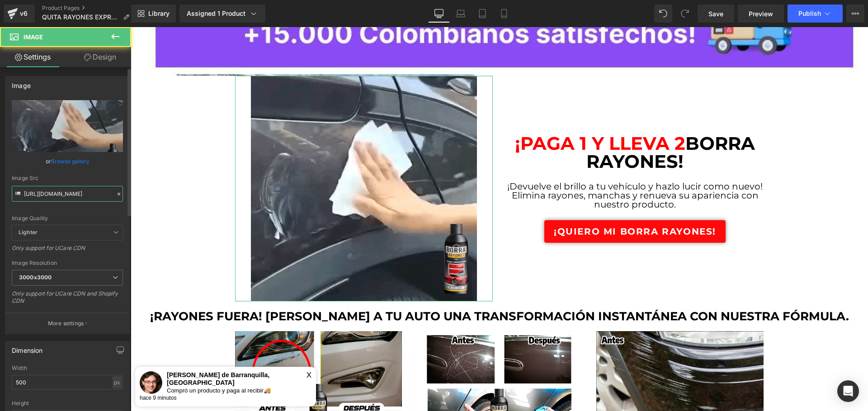 This screenshot has height=411, width=868. Describe the element at coordinates (815, 14) in the screenshot. I see `button: Publish` at that location.